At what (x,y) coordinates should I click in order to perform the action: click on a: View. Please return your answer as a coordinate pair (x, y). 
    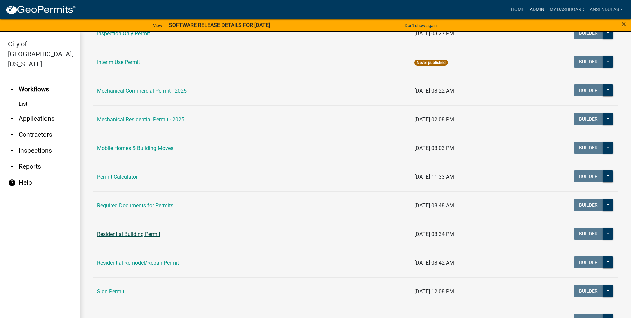
    Looking at the image, I should click on (158, 25).